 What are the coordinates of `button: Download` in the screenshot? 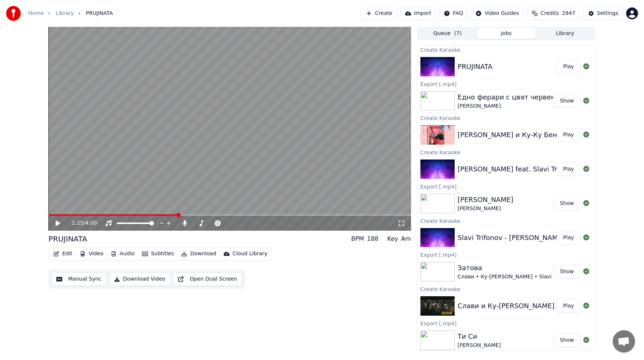 It's located at (199, 254).